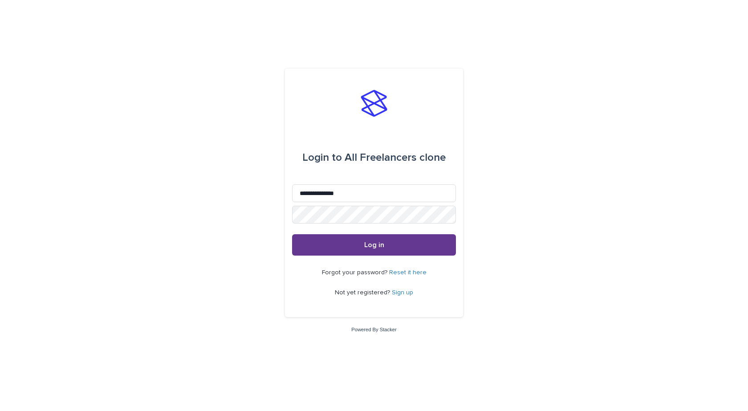 This screenshot has height=411, width=748. I want to click on a: Sign up, so click(402, 292).